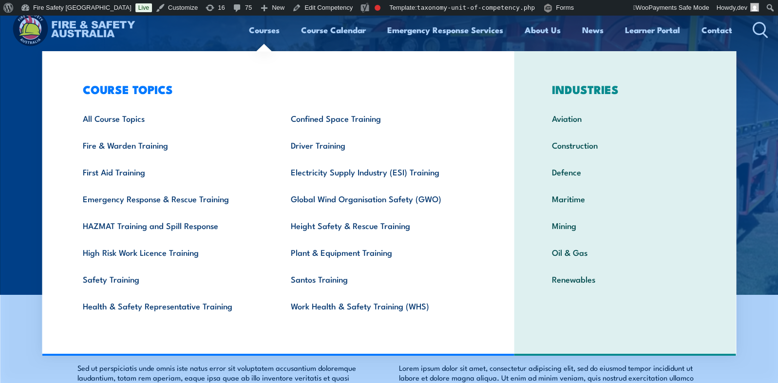 The image size is (778, 383). I want to click on a: Mining, so click(625, 225).